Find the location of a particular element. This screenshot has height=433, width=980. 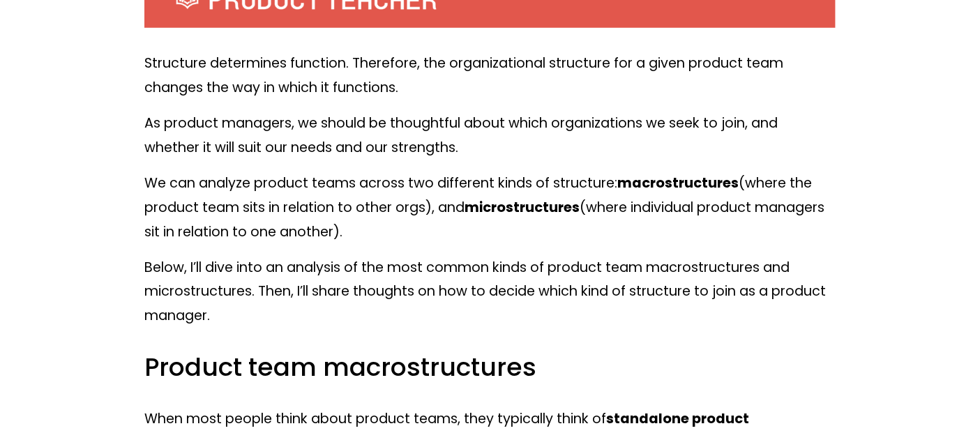

strong: microstructures is located at coordinates (522, 207).